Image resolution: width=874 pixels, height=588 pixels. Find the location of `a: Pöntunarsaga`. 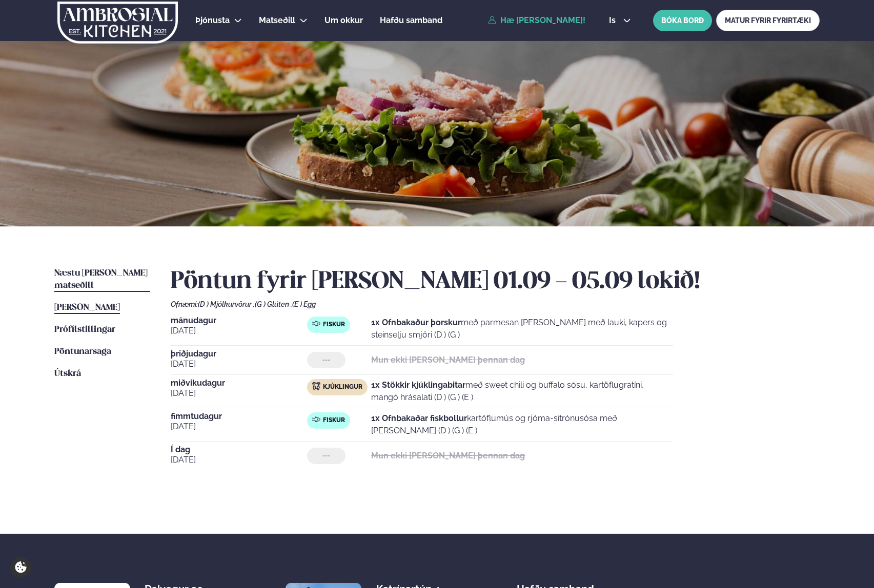

a: Pöntunarsaga is located at coordinates (82, 352).